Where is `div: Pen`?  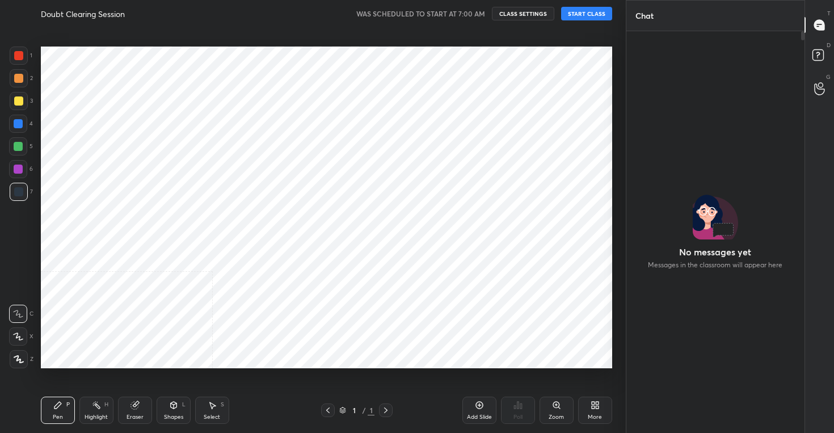
div: Pen is located at coordinates (58, 417).